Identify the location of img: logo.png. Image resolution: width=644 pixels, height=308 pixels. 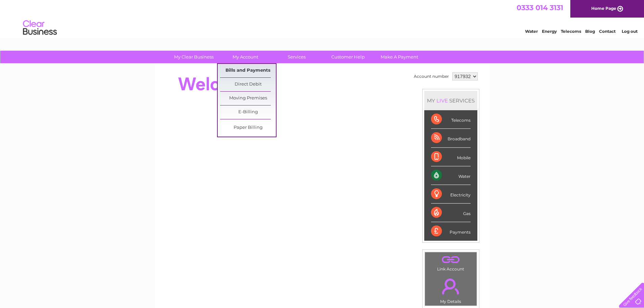
(40, 28).